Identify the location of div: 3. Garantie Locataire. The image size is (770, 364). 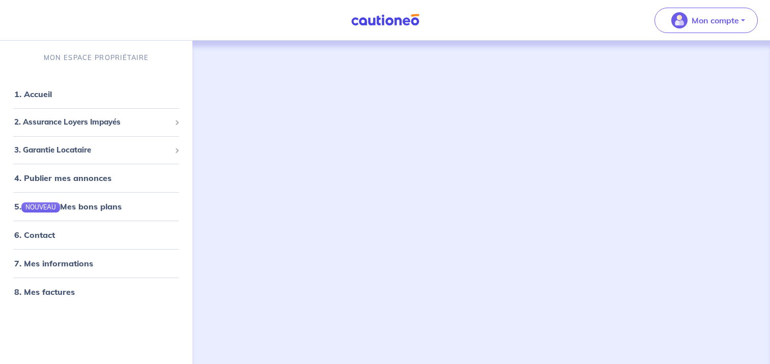
(96, 150).